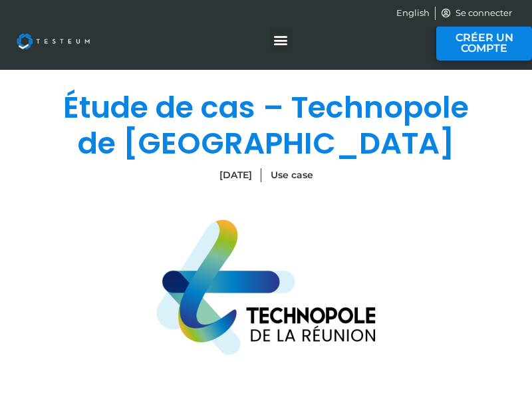 Image resolution: width=532 pixels, height=399 pixels. What do you see at coordinates (281, 39) in the screenshot?
I see `div: Permuter le menu` at bounding box center [281, 39].